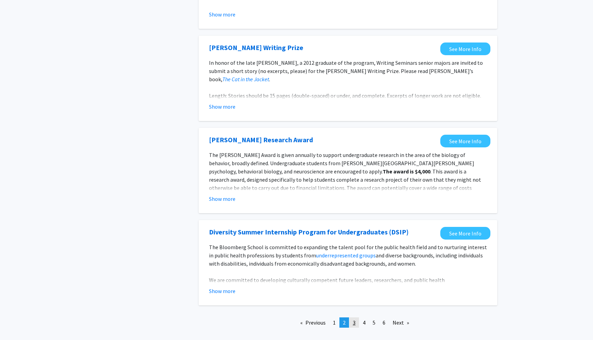  I want to click on span: 5, so click(374, 323).